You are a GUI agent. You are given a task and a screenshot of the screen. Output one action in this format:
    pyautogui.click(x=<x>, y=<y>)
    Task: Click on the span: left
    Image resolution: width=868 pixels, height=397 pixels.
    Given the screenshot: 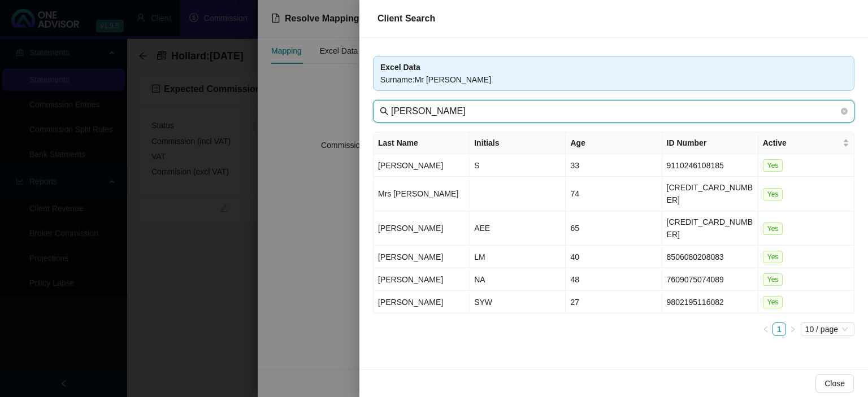 What is the action you would take?
    pyautogui.click(x=765, y=329)
    